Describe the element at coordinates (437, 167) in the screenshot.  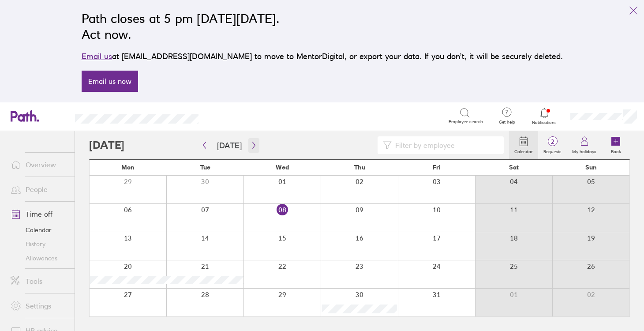
I see `span: Fri` at that location.